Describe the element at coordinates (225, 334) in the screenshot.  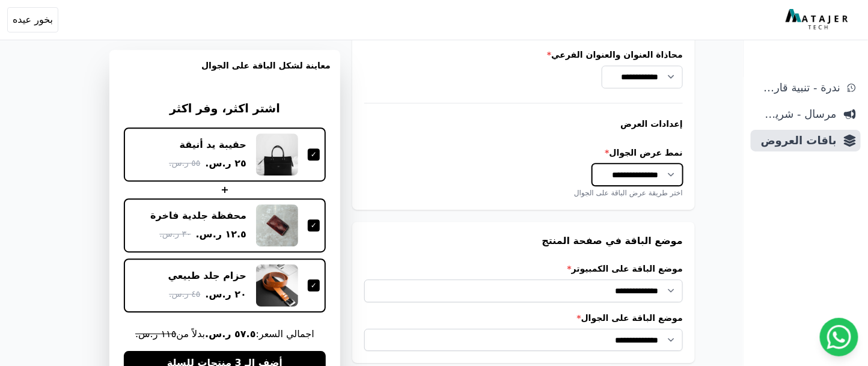
I see `span: اجمالي السعر: بدلاً من` at that location.